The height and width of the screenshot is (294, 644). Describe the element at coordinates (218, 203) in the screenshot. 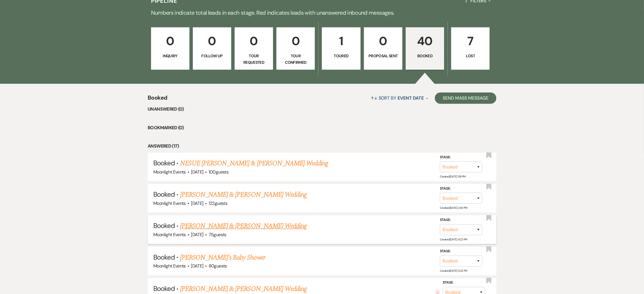

I see `span: 122 guests` at that location.